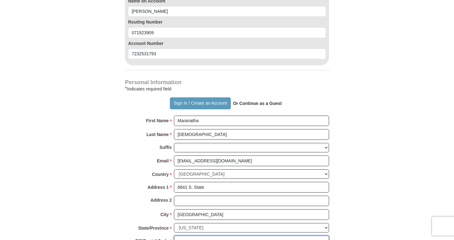 Image resolution: width=454 pixels, height=240 pixels. I want to click on strong: City, so click(164, 214).